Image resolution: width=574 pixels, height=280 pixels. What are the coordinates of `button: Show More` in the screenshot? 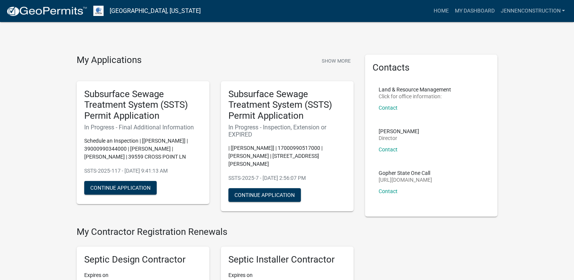 It's located at (336, 61).